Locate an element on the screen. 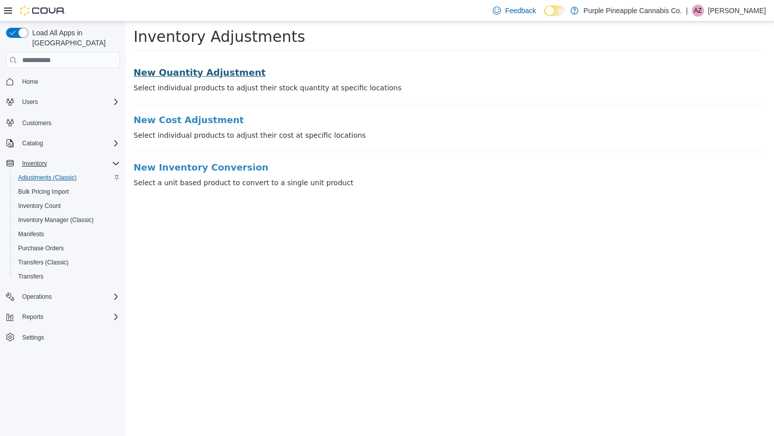 The image size is (774, 436). a: New Quantity Adjustment is located at coordinates (324, 51).